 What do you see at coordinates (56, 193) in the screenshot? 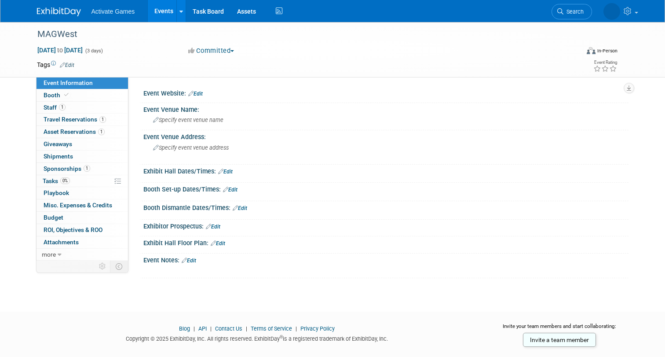
I see `span: Playbook` at bounding box center [56, 193].